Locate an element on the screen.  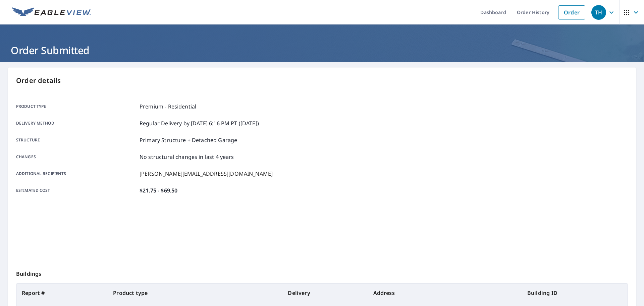
p: No structural changes in last 4 years is located at coordinates (187, 157).